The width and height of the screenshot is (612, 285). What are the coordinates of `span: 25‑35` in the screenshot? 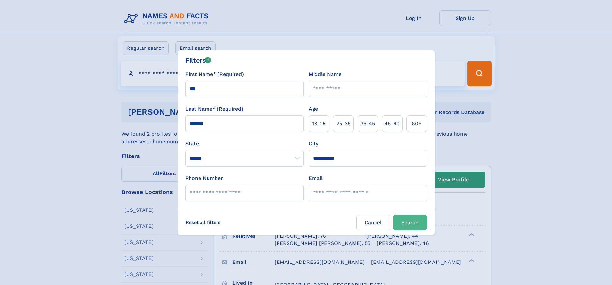 It's located at (343, 124).